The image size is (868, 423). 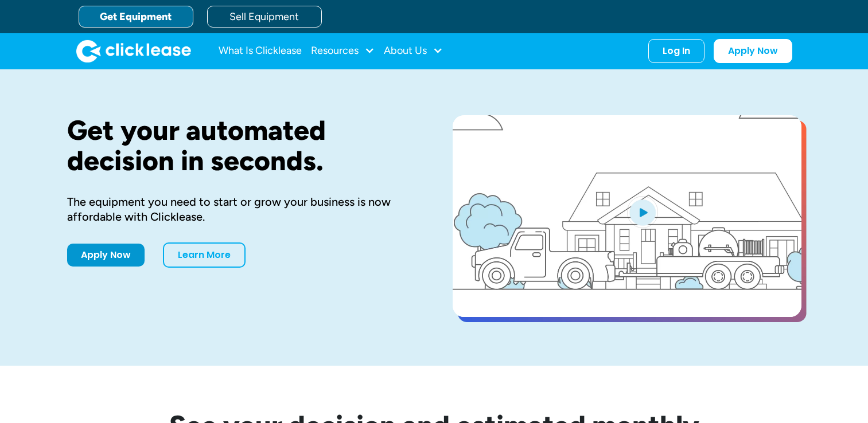 I want to click on a: open lightbox, so click(x=627, y=216).